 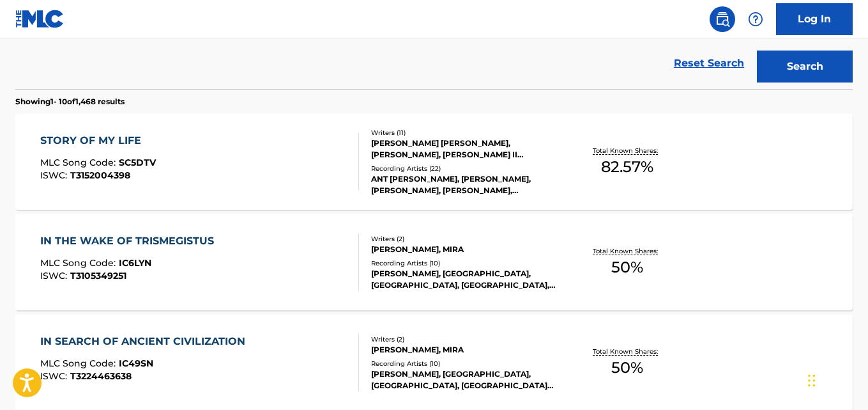 What do you see at coordinates (814, 19) in the screenshot?
I see `a: Log In` at bounding box center [814, 19].